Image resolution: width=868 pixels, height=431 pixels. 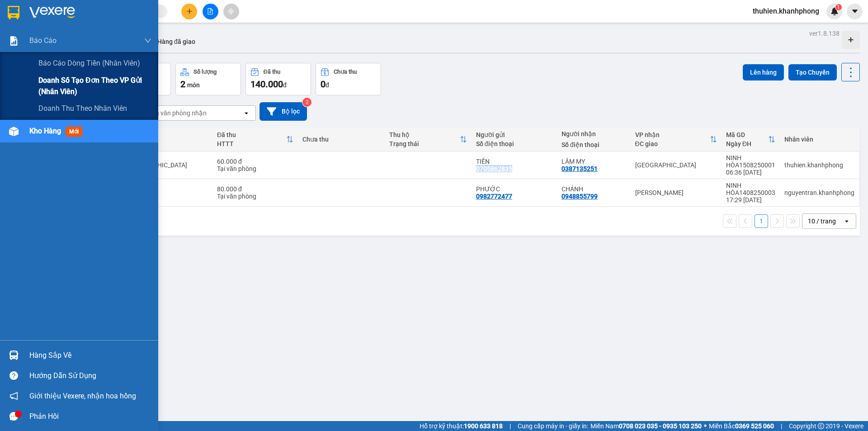 What do you see at coordinates (189, 12) in the screenshot?
I see `button: plus` at bounding box center [189, 12].